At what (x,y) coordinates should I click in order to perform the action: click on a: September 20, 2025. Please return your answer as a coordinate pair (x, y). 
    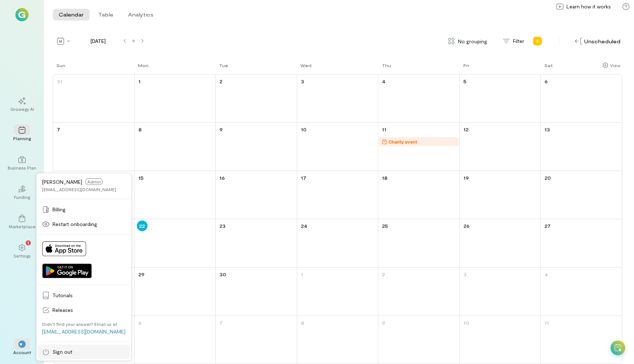
    Looking at the image, I should click on (547, 178).